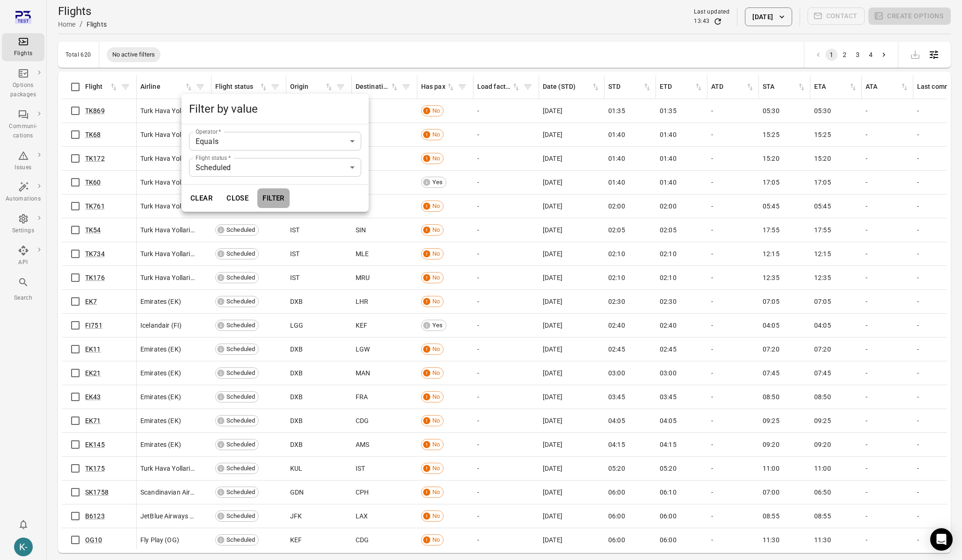 The image size is (962, 560). What do you see at coordinates (208, 131) in the screenshot?
I see `label: Operator` at bounding box center [208, 131].